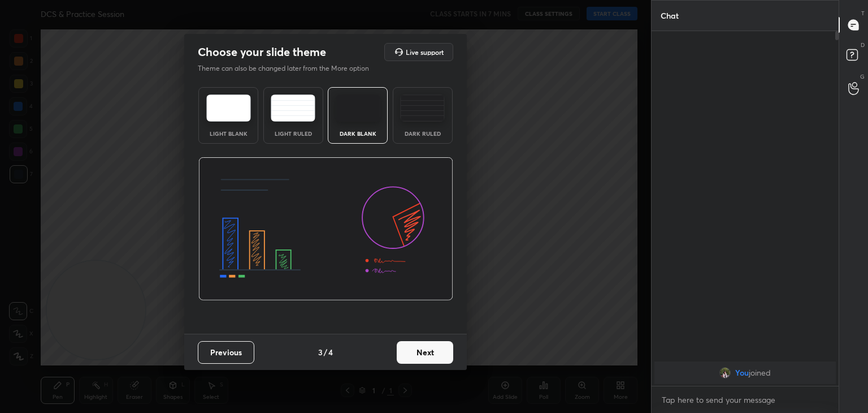  Describe the element at coordinates (358, 108) in the screenshot. I see `img: darkTheme.f0cc69e5.svg` at that location.